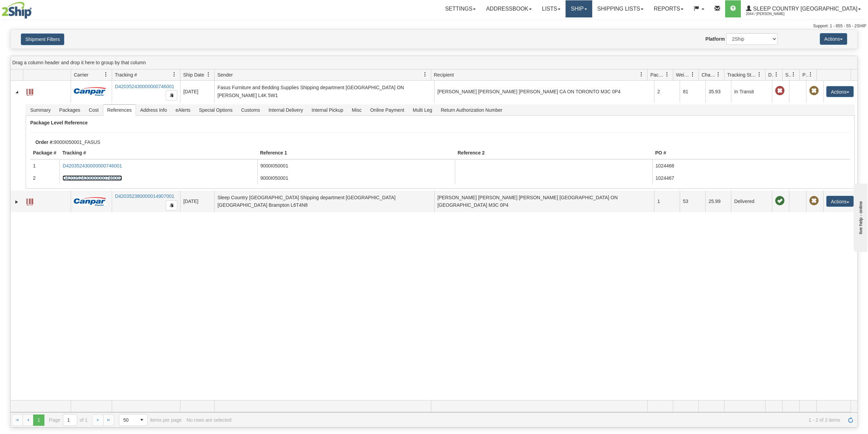 The width and height of the screenshot is (868, 434). Describe the element at coordinates (175, 75) in the screenshot. I see `a: Tracking # filter column settings` at that location.